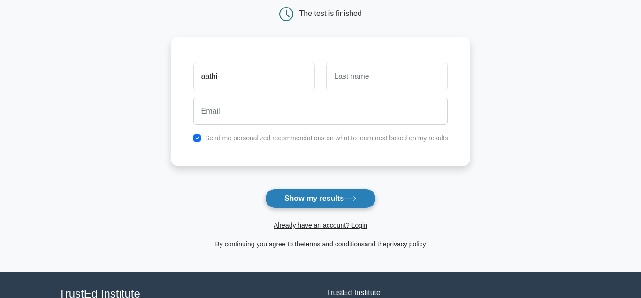 This screenshot has height=298, width=641. Describe the element at coordinates (334, 244) in the screenshot. I see `a: terms and conditions` at that location.